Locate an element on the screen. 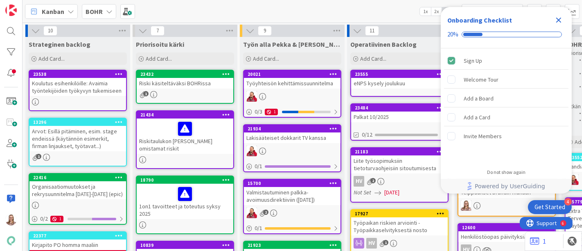  span: 2 is located at coordinates (373, 180).